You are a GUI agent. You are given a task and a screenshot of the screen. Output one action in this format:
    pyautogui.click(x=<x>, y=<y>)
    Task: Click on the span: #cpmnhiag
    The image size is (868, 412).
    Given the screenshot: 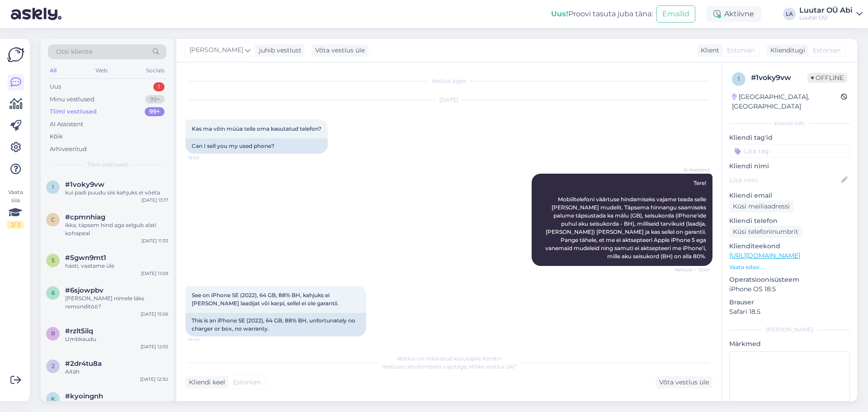 What is the action you would take?
    pyautogui.click(x=85, y=217)
    